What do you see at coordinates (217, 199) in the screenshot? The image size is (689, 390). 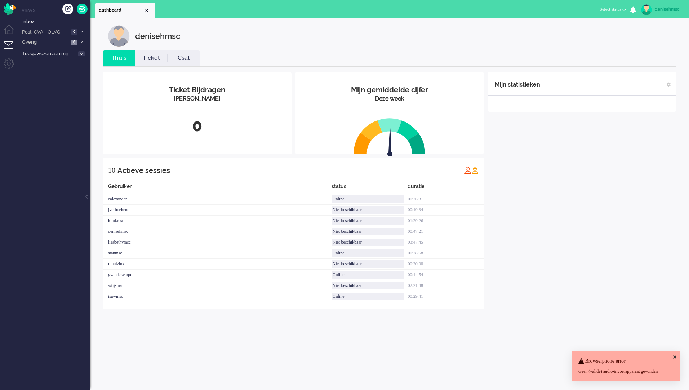 I see `div: ealexander` at bounding box center [217, 199].